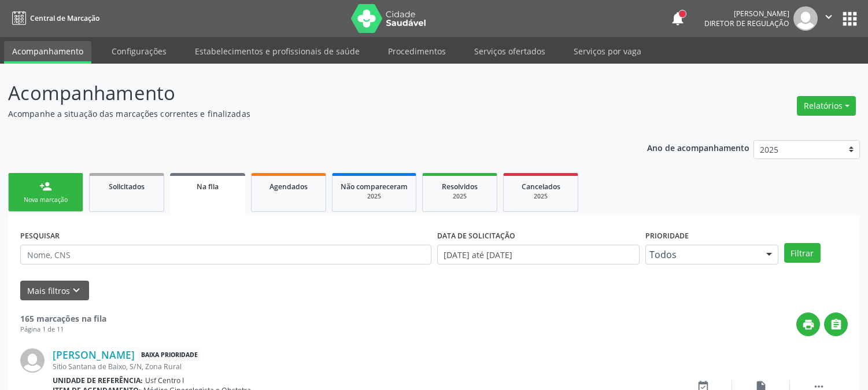 This screenshot has width=868, height=390. Describe the element at coordinates (46, 200) in the screenshot. I see `div: Nova marcação` at that location.